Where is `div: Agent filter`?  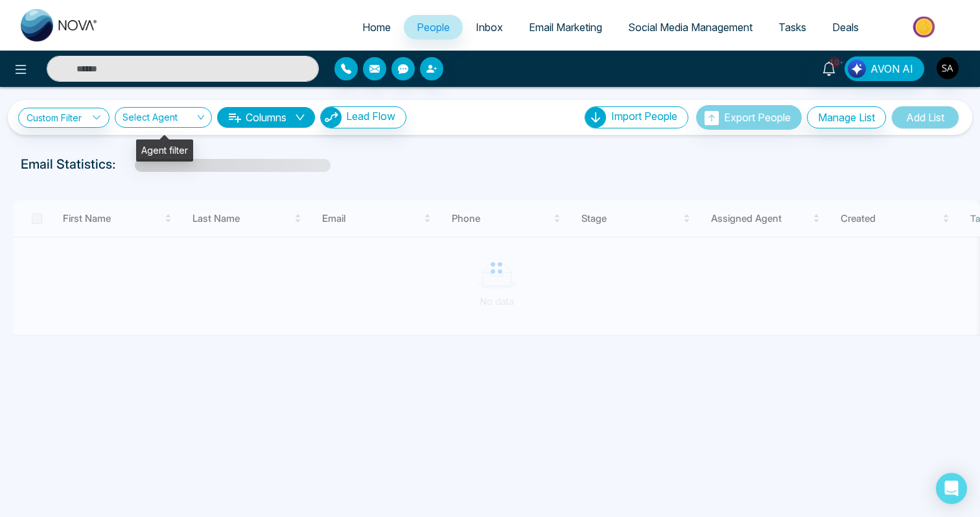
div: Agent filter is located at coordinates (165, 150).